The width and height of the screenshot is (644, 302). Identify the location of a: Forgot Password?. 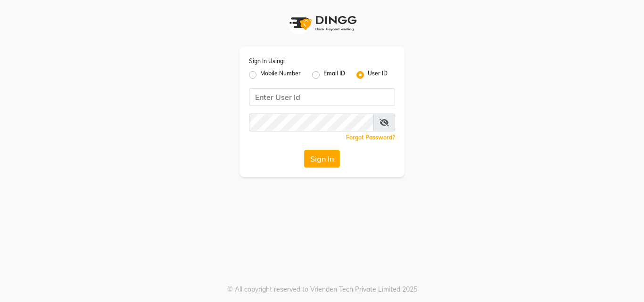
(371, 137).